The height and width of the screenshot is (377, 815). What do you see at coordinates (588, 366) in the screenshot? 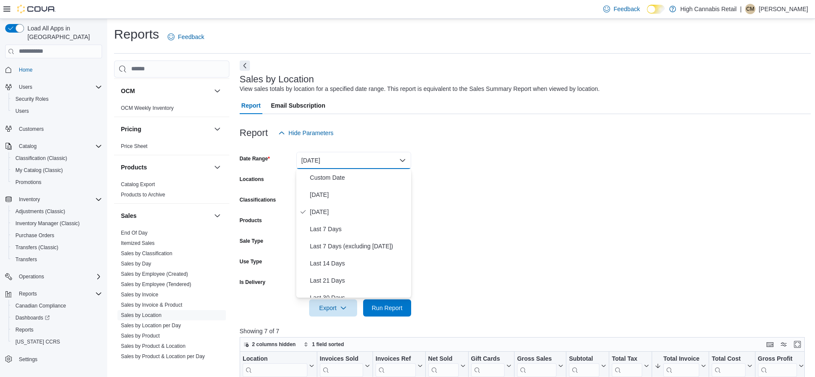
I see `button: Subtotal` at bounding box center [588, 366].